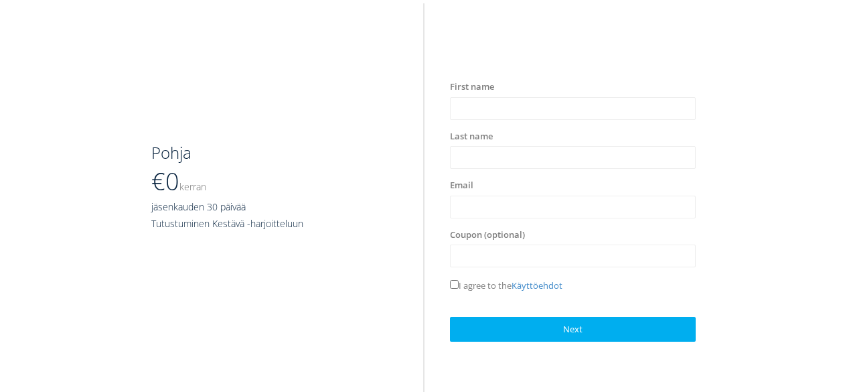 The height and width of the screenshot is (392, 847). What do you see at coordinates (274, 153) in the screenshot?
I see `h3: Pohja` at bounding box center [274, 153].